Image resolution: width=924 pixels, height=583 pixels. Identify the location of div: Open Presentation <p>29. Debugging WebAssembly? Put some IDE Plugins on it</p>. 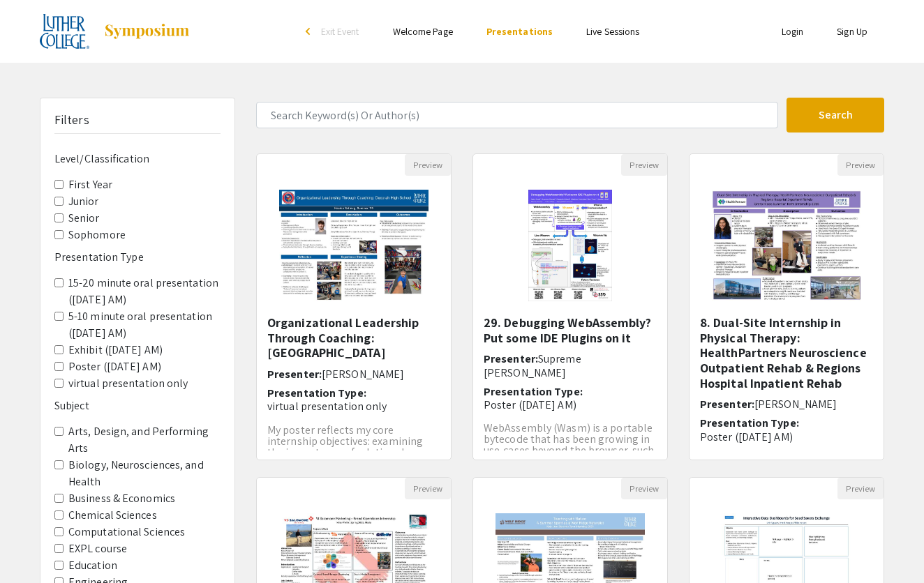
(570, 307).